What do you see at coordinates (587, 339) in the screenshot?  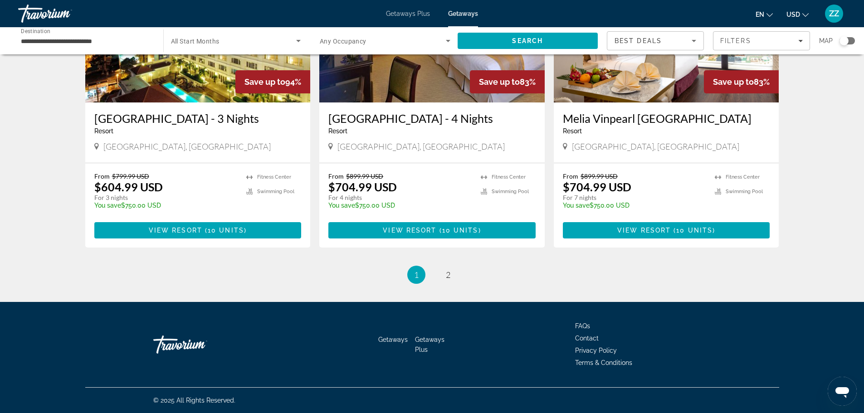 I see `span: Contact` at bounding box center [587, 339].